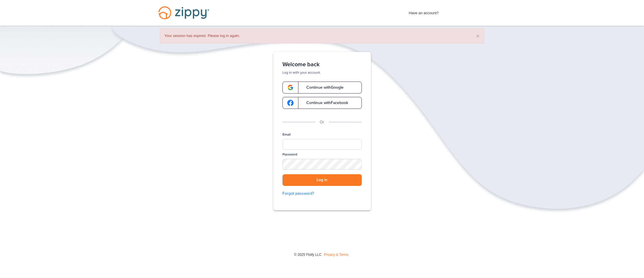 The height and width of the screenshot is (278, 644). What do you see at coordinates (324, 103) in the screenshot?
I see `span: Continue with Facebook` at bounding box center [324, 103].